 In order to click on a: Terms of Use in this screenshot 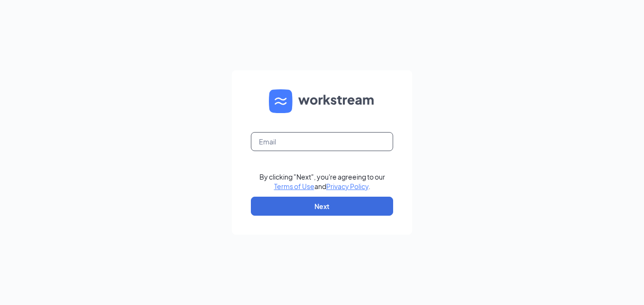, I will do `click(294, 186)`.